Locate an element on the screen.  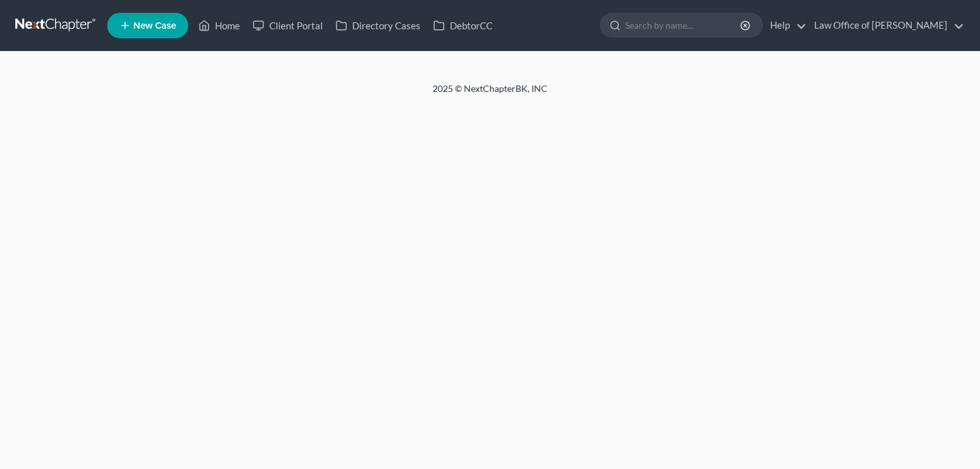
a: Directory Cases is located at coordinates (378, 25).